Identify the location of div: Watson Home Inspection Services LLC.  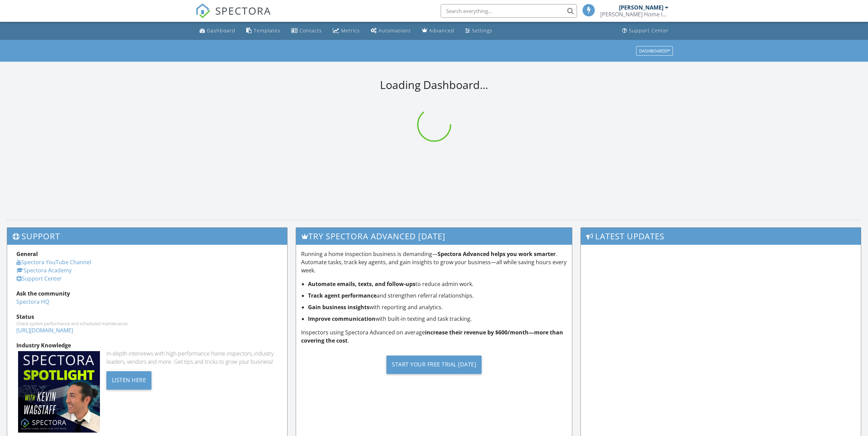
(634, 15).